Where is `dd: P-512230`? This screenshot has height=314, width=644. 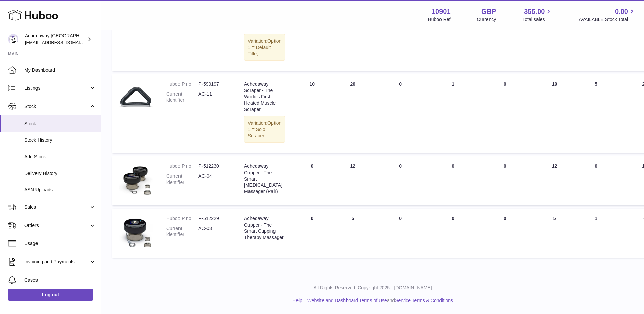 dd: P-512230 is located at coordinates (214, 166).